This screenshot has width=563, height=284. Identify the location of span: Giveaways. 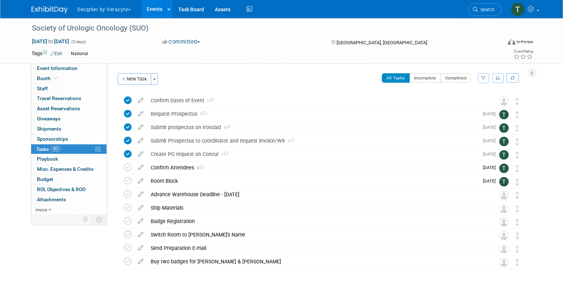
(49, 118).